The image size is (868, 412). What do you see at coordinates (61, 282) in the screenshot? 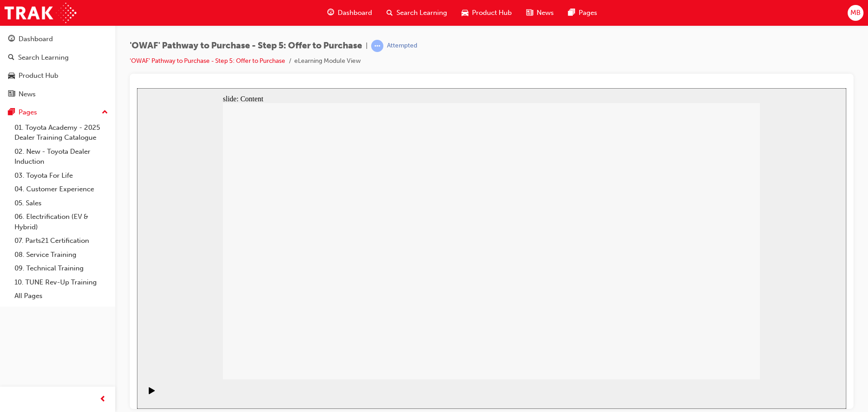
I see `a: 10. TUNE Rev-Up Training` at bounding box center [61, 282].